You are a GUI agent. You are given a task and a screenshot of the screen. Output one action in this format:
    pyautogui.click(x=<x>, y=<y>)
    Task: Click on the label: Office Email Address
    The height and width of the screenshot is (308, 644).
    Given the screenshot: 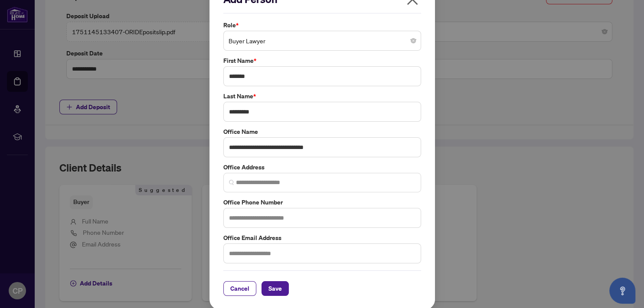 What is the action you would take?
    pyautogui.click(x=322, y=238)
    